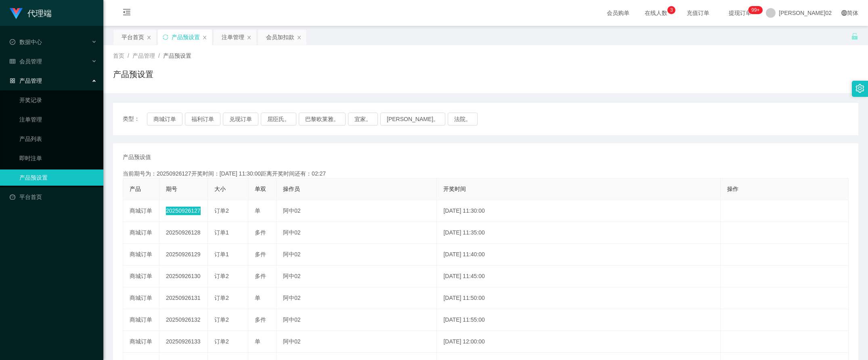 This screenshot has width=868, height=360. Describe the element at coordinates (845, 13) in the screenshot. I see `i: 图标： global` at that location.